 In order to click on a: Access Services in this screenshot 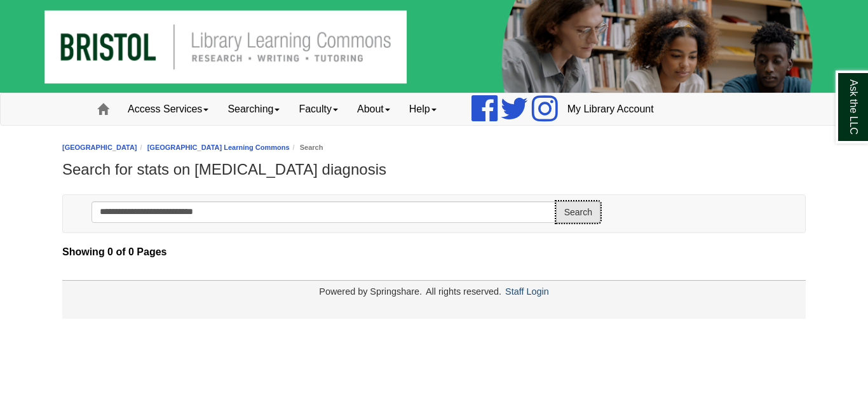, I will do `click(168, 109)`.